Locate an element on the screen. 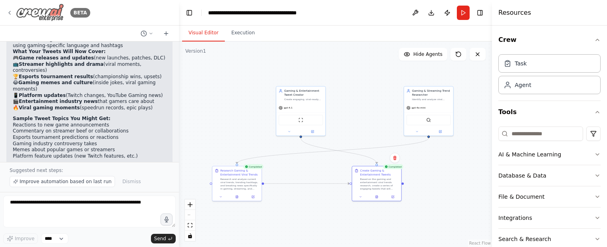  div: AI & Machine Learning is located at coordinates (530, 155).